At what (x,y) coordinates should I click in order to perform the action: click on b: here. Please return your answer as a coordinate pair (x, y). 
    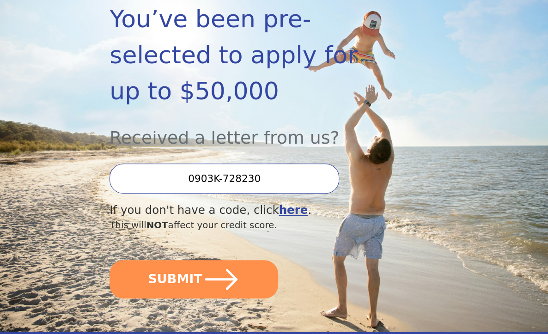
    Looking at the image, I should click on (293, 210).